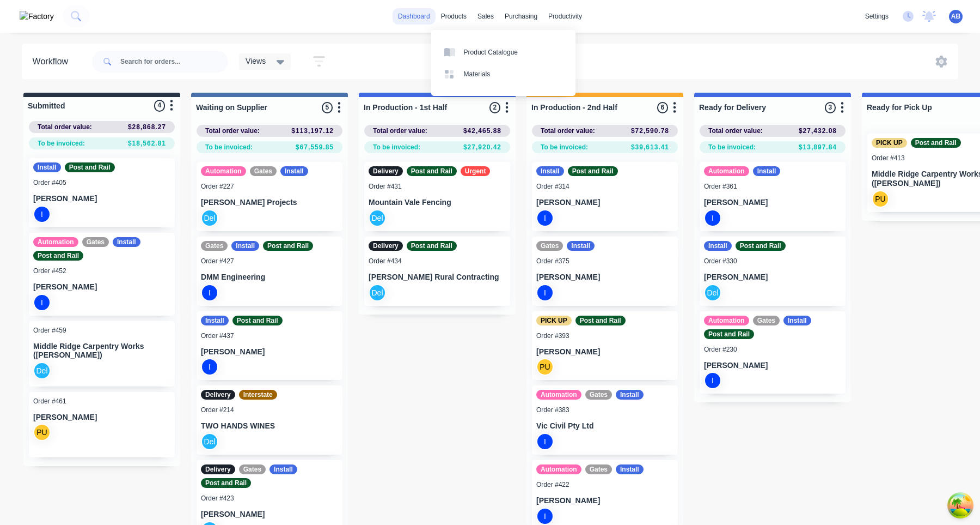 The image size is (980, 525). I want to click on span: $13,897.84, so click(818, 147).